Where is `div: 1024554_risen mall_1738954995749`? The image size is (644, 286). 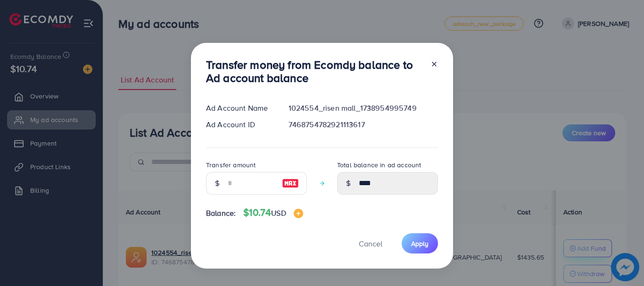 div: 1024554_risen mall_1738954995749 is located at coordinates (363, 108).